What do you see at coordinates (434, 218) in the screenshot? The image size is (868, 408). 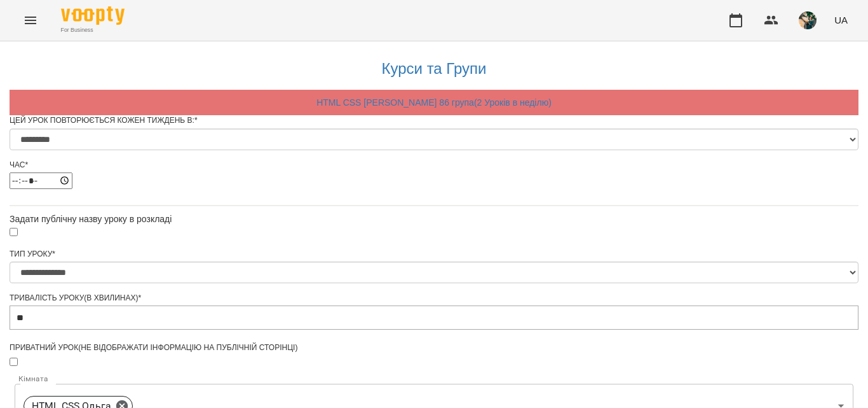 I see `div: Задати публічну назву уроку в розкладі` at bounding box center [434, 218].